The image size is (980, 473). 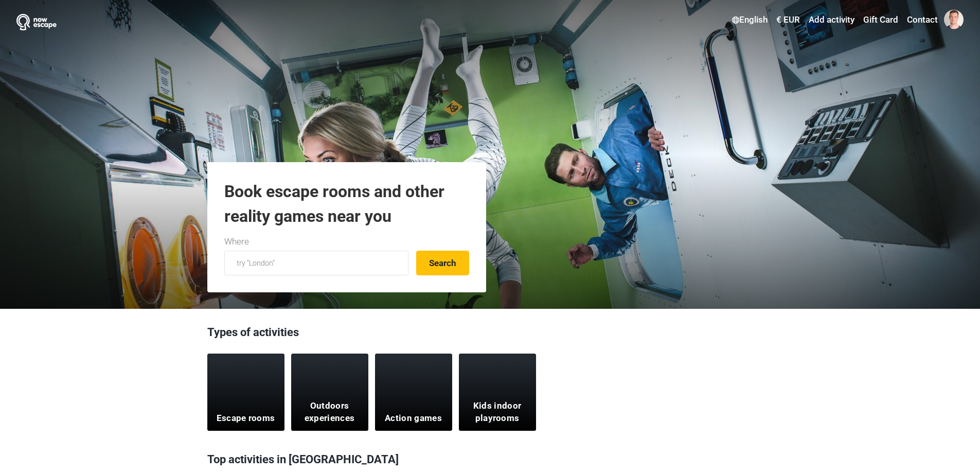 What do you see at coordinates (330, 392) in the screenshot?
I see `a: Outdoors experiences` at bounding box center [330, 392].